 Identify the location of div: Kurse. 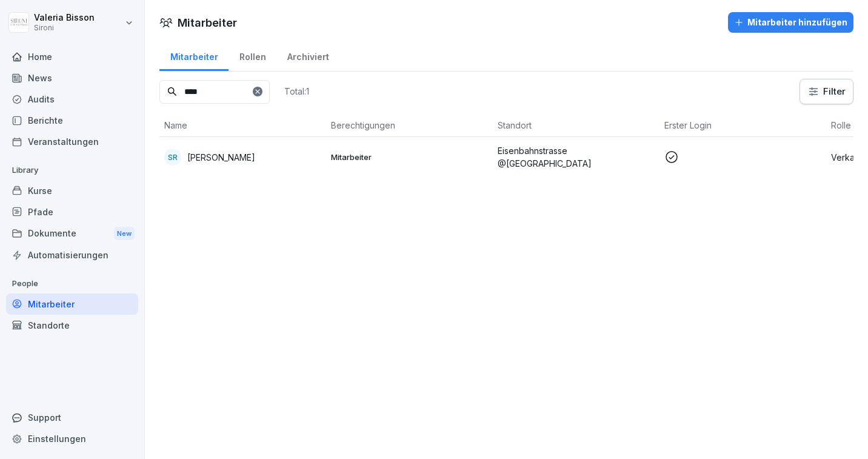
(72, 191).